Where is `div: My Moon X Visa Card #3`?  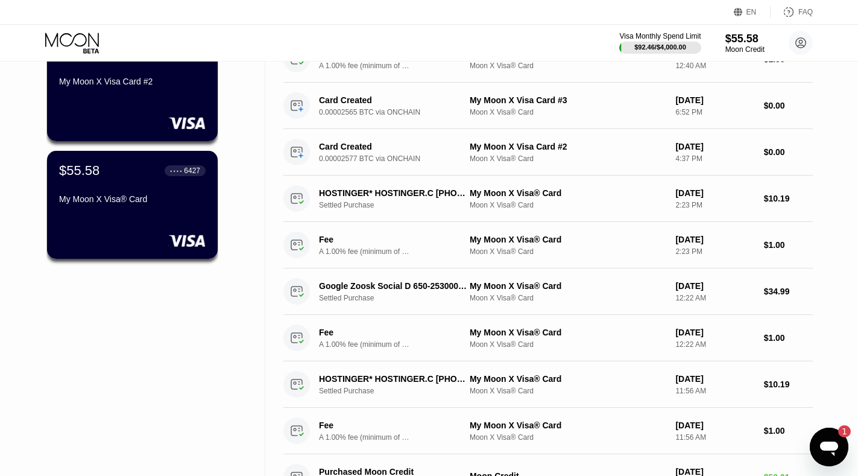 div: My Moon X Visa Card #3 is located at coordinates (567, 100).